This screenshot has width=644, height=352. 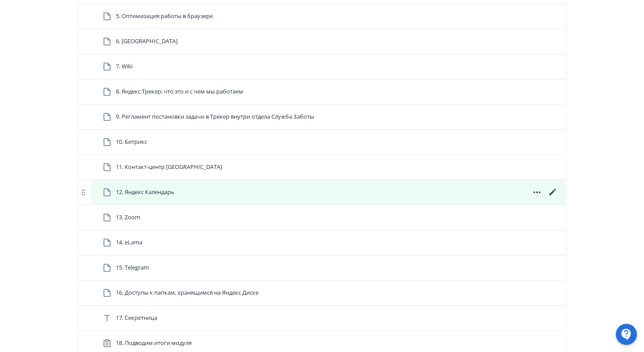 What do you see at coordinates (322, 142) in the screenshot?
I see `div: 10. Битрикс` at bounding box center [322, 142].